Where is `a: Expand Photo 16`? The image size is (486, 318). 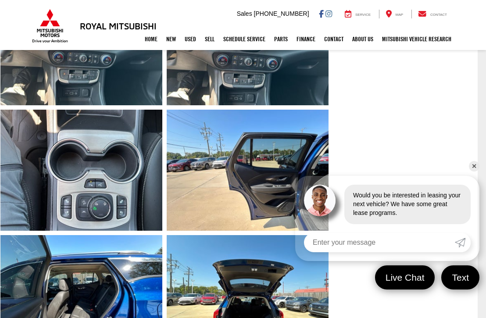
a: Expand Photo 16 is located at coordinates (81, 170).